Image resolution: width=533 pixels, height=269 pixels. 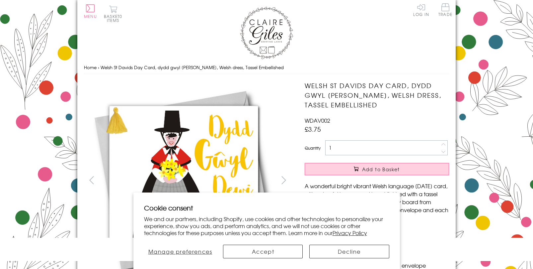 I want to click on span: Trade, so click(x=445, y=10).